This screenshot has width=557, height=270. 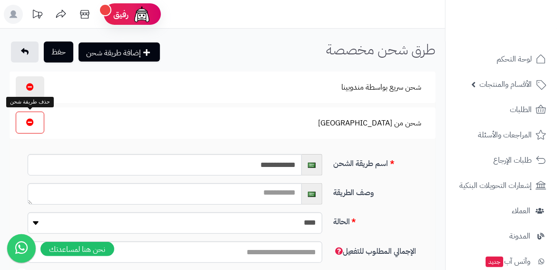 I want to click on a: الطلبات, so click(x=501, y=110).